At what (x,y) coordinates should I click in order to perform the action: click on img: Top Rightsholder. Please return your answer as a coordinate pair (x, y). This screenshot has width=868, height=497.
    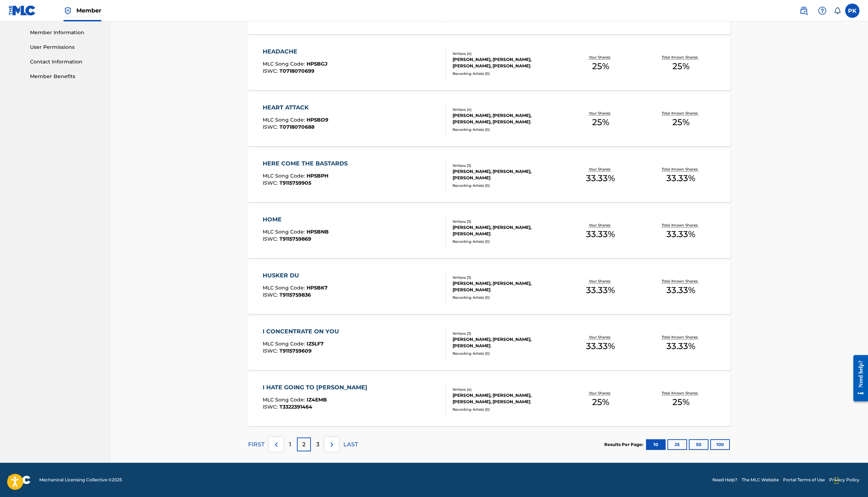
    Looking at the image, I should click on (68, 11).